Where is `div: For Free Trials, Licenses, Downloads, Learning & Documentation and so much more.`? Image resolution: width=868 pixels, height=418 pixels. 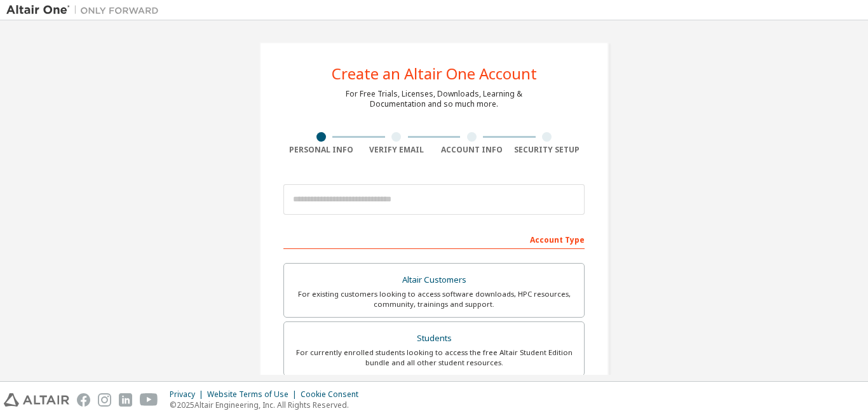
div: For Free Trials, Licenses, Downloads, Learning & Documentation and so much more. is located at coordinates (434, 99).